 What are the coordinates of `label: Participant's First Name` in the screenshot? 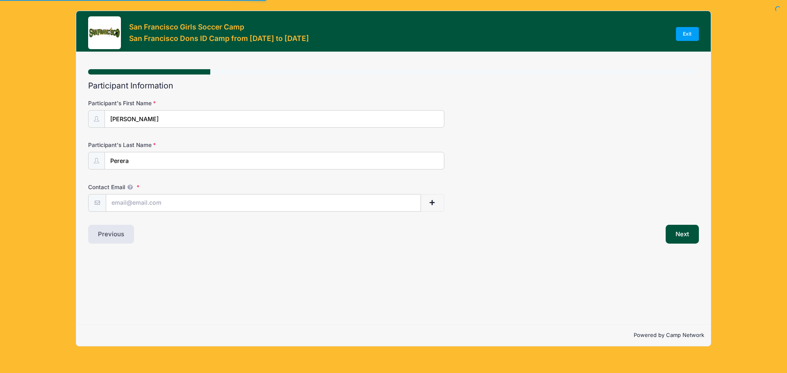 It's located at (190, 103).